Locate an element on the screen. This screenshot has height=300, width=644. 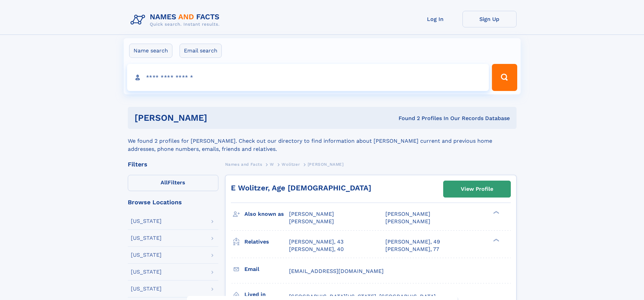
span: Wolitzer is located at coordinates (291, 165).